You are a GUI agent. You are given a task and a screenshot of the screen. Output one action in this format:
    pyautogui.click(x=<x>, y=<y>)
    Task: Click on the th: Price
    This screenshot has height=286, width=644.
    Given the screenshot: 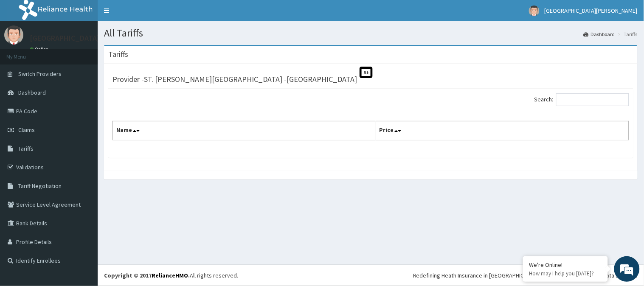 What is the action you would take?
    pyautogui.click(x=502, y=131)
    